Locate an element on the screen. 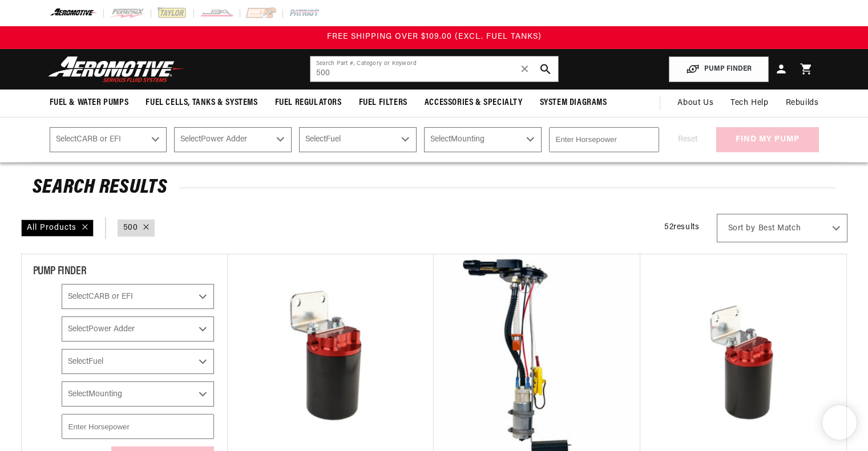 Image resolution: width=868 pixels, height=451 pixels. img: Aeromotive is located at coordinates (116, 69).